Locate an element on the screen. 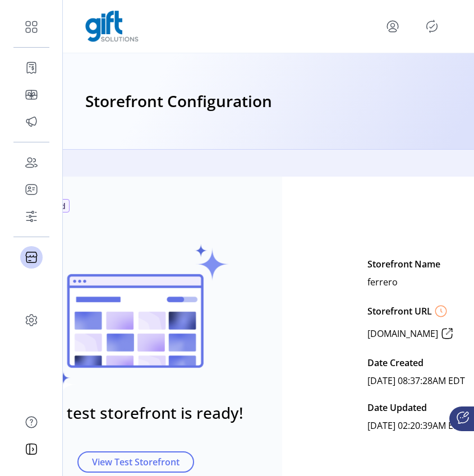 This screenshot has width=474, height=476. span: View Test Storefront is located at coordinates (136, 462).